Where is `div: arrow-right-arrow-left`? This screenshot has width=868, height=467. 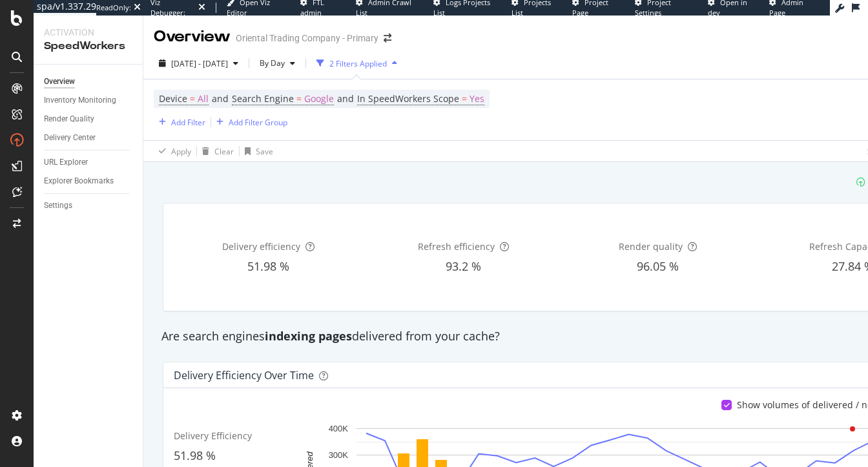
div: arrow-right-arrow-left is located at coordinates (387, 38).